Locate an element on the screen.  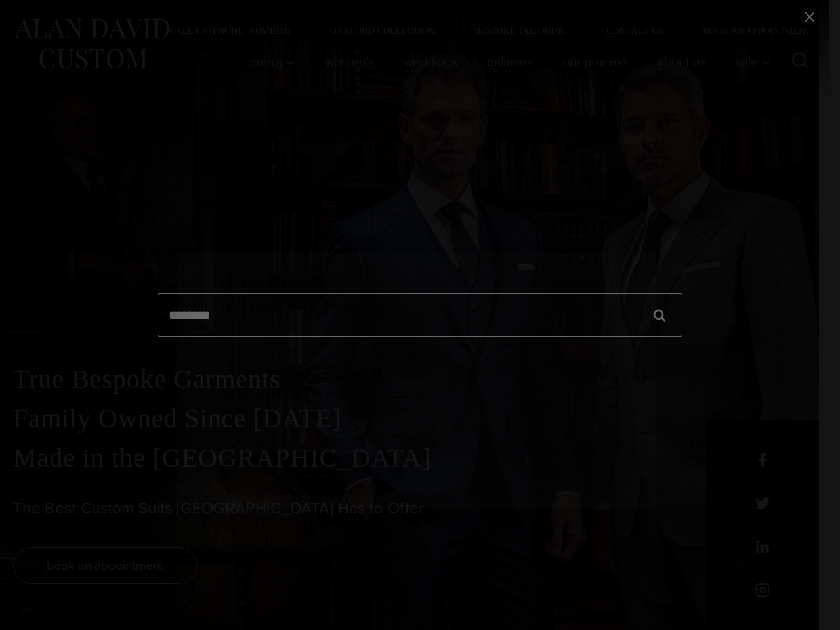
h2: Book Now & Receive VIP Benefits is located at coordinates (417, 294).